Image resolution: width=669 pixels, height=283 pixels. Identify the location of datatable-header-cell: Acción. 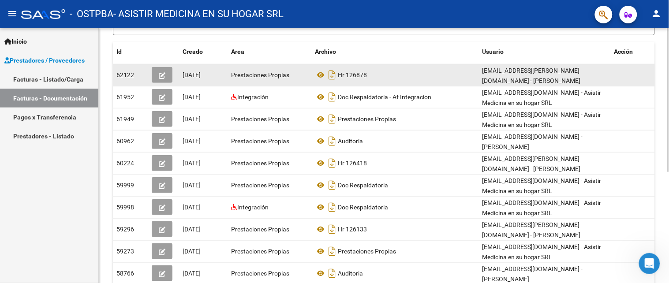
(632, 52).